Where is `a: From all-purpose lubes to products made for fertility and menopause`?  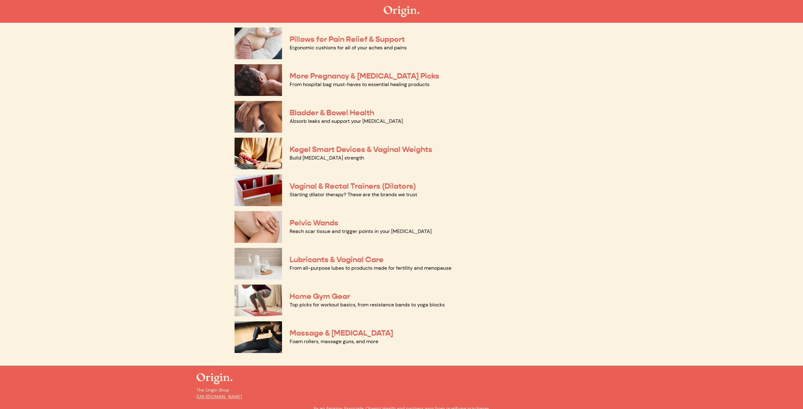 a: From all-purpose lubes to products made for fertility and menopause is located at coordinates (371, 268).